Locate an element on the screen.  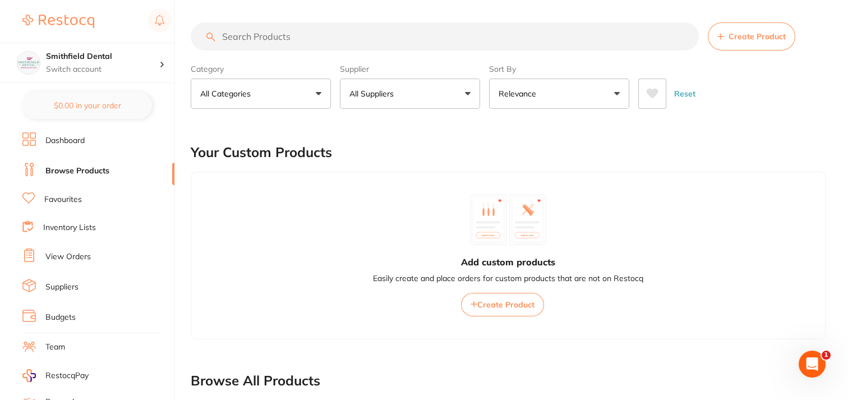
p: All Categories is located at coordinates (228, 94).